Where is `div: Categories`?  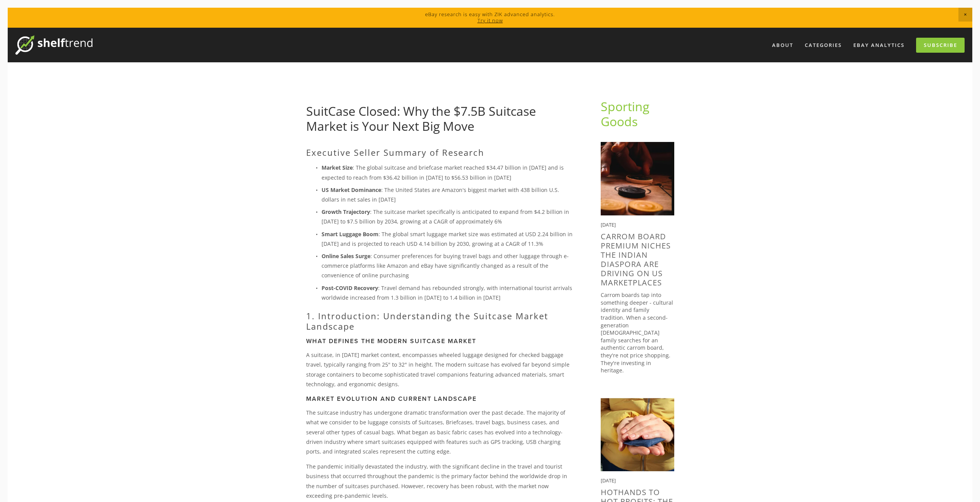
div: Categories is located at coordinates (823, 45).